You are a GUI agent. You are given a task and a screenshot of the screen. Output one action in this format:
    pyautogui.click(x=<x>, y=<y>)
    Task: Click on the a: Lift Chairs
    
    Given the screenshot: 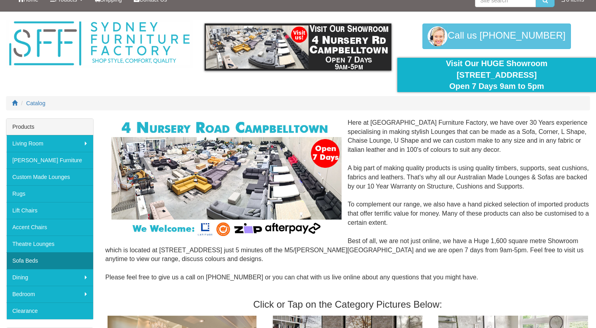 What is the action you would take?
    pyautogui.click(x=50, y=210)
    